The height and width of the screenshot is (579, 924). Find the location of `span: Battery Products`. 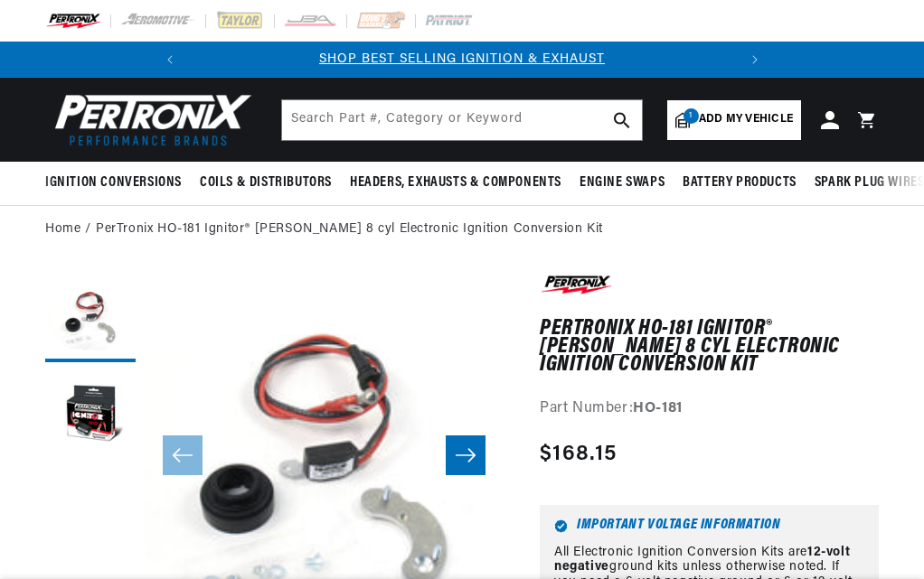

span: Battery Products is located at coordinates (740, 182).